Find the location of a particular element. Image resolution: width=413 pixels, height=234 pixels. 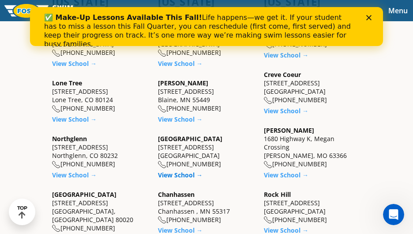

a: Chanhassen is located at coordinates (176, 194).